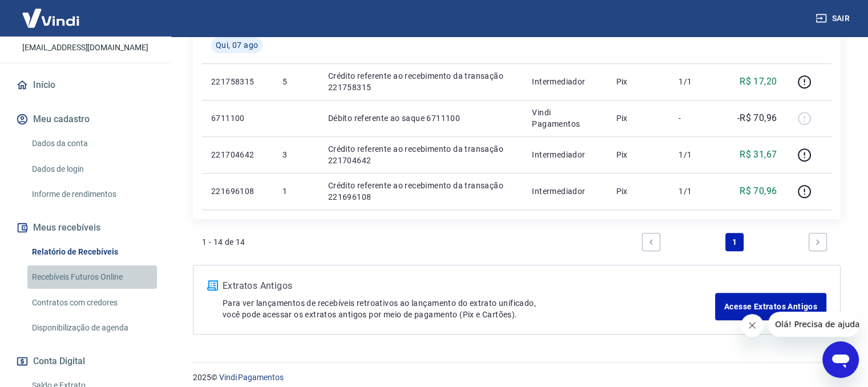 The image size is (868, 387). What do you see at coordinates (833, 18) in the screenshot?
I see `button: Sair` at bounding box center [833, 18].